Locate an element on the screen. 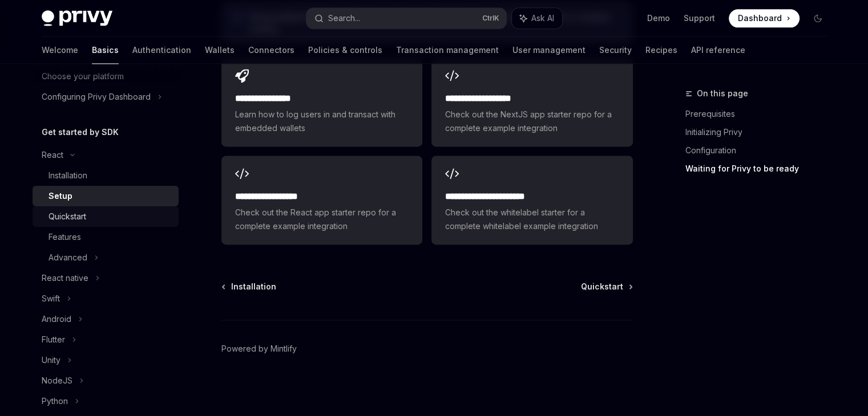 This screenshot has height=416, width=868. div: Search... is located at coordinates (344, 18).